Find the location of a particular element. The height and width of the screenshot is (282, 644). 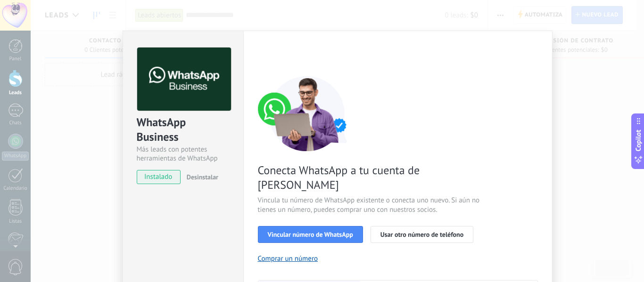

div: WhatsApp Business is located at coordinates (183, 130).